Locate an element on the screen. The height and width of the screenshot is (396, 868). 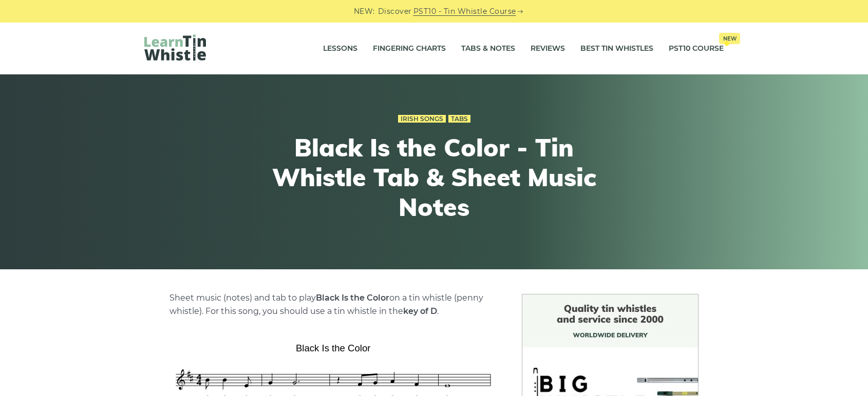
a: Best Tin Whistles is located at coordinates (617, 49).